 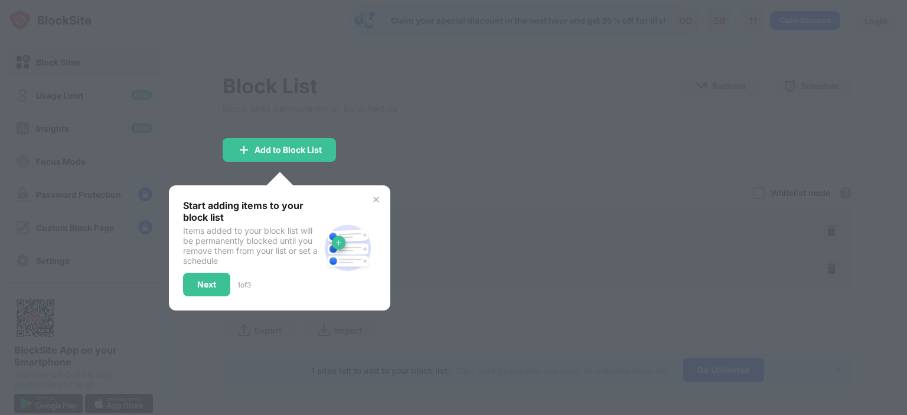 I want to click on img: x-button.svg, so click(x=376, y=200).